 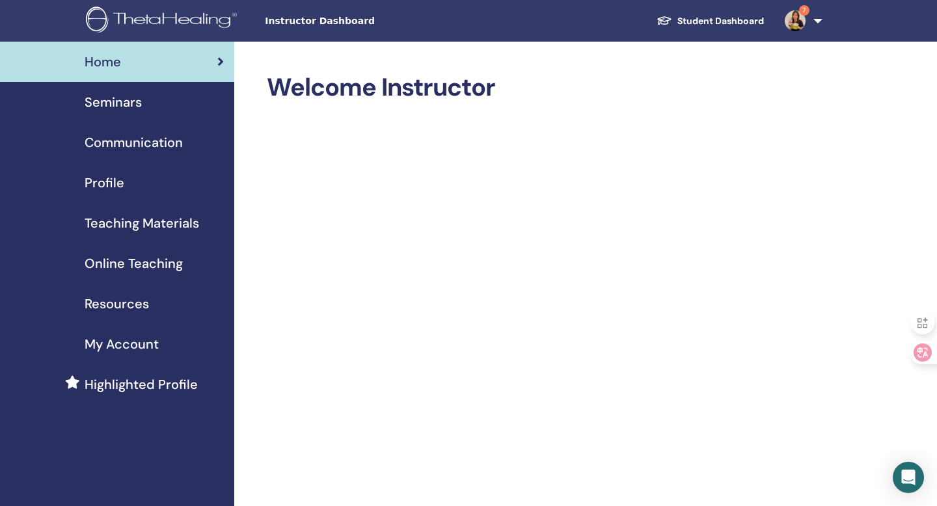 I want to click on span: Instructor Dashboard, so click(x=363, y=21).